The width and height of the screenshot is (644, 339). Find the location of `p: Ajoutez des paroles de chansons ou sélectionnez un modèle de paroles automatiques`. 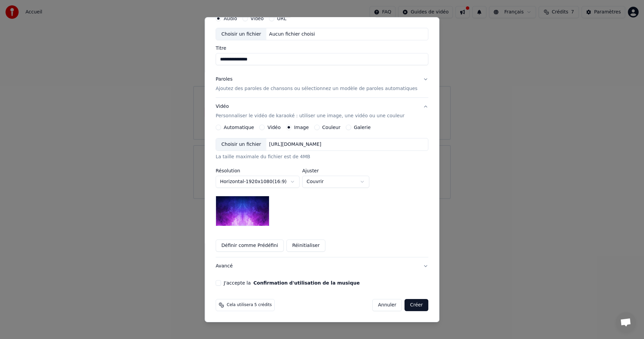

p: Ajoutez des paroles de chansons ou sélectionnez un modèle de paroles automatiques is located at coordinates (317, 89).